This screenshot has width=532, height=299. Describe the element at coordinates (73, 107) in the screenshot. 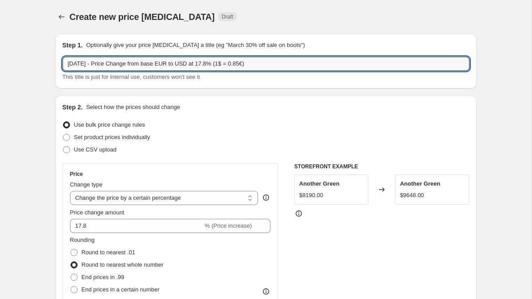

I see `h2: Step 2.` at that location.